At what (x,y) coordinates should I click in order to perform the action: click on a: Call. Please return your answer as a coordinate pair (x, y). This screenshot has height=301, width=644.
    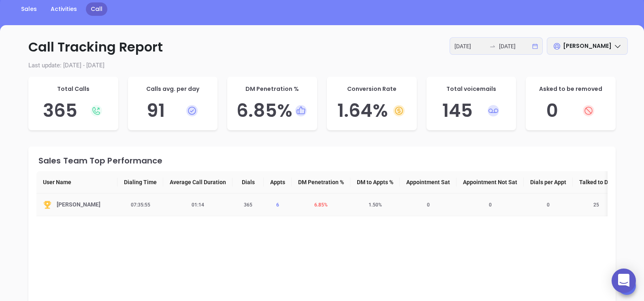
    Looking at the image, I should click on (97, 9).